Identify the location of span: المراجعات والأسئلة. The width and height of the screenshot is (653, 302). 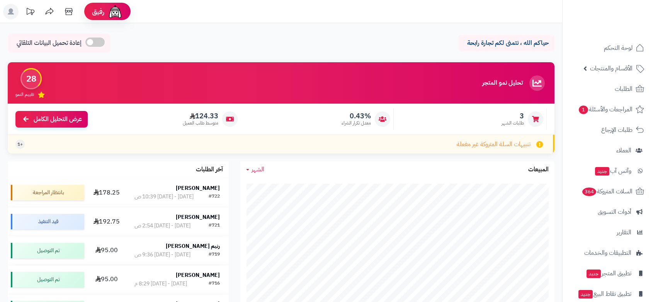
(605, 109).